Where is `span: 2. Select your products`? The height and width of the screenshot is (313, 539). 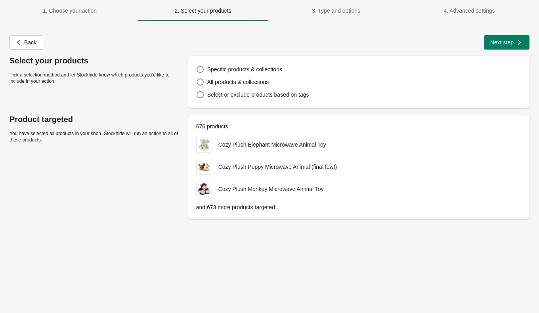
span: 2. Select your products is located at coordinates (202, 11).